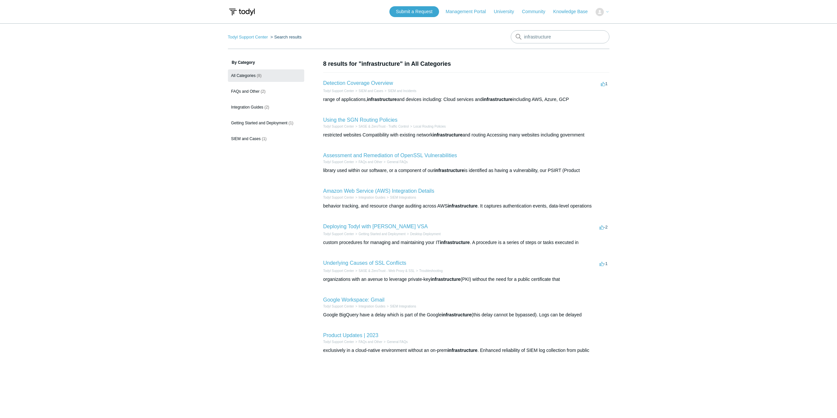 This screenshot has width=837, height=418. I want to click on li: SASE & ZeroTrust - Traffic Control, so click(381, 126).